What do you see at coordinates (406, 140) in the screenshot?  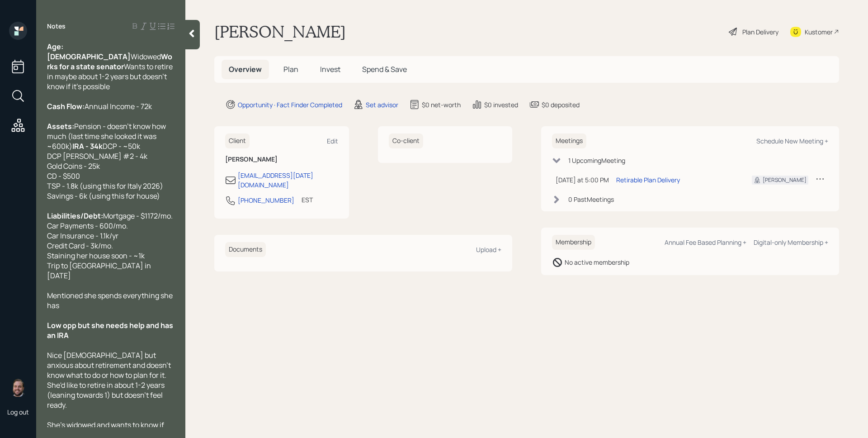 I see `h6: Co-client` at bounding box center [406, 140].